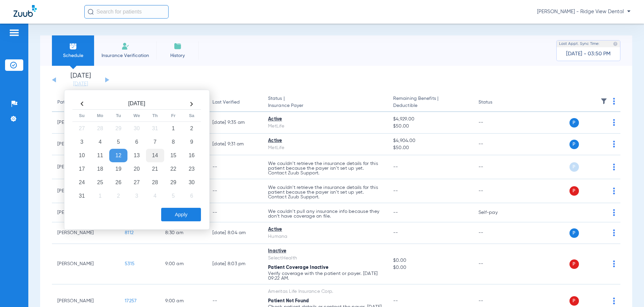  Describe the element at coordinates (125, 56) in the screenshot. I see `span: Insurance Verification` at that location.